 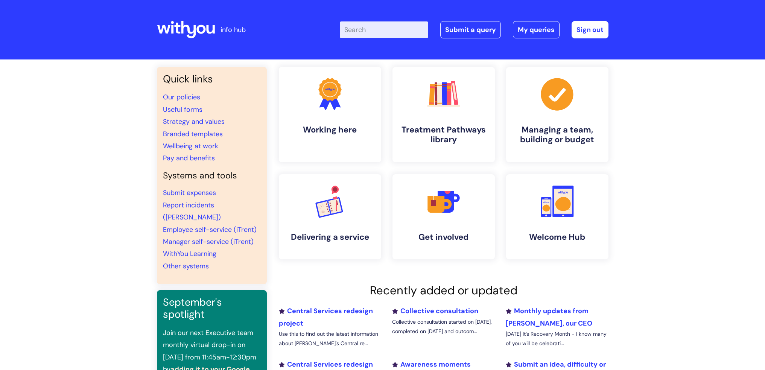 What do you see at coordinates (444, 290) in the screenshot?
I see `h2: Recently added or updated` at bounding box center [444, 290].